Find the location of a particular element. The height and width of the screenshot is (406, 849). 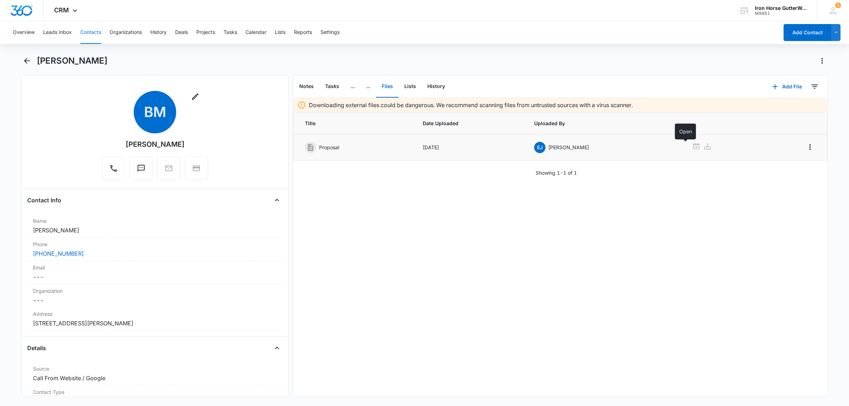

label: Organization is located at coordinates (155, 291).